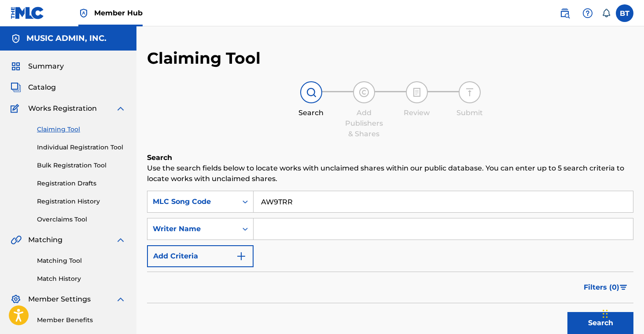 The image size is (644, 334). I want to click on a: Matching Tool, so click(82, 261).